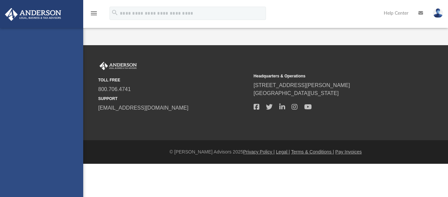 This screenshot has height=197, width=448. What do you see at coordinates (173, 80) in the screenshot?
I see `small: TOLL FREE` at bounding box center [173, 80].